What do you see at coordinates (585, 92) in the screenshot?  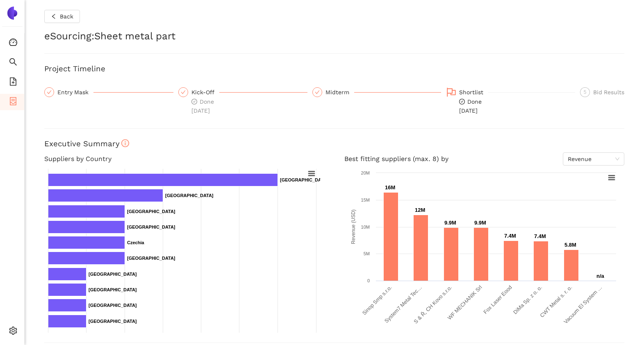 I see `span: 5` at bounding box center [585, 92].